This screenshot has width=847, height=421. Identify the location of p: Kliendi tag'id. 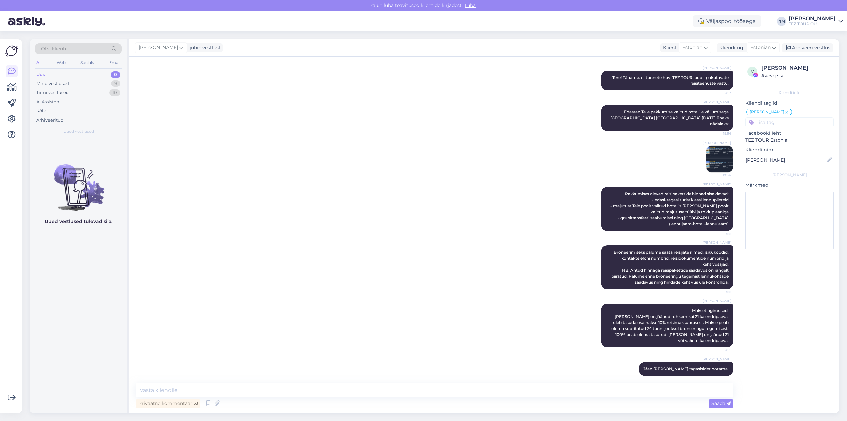
(790, 103).